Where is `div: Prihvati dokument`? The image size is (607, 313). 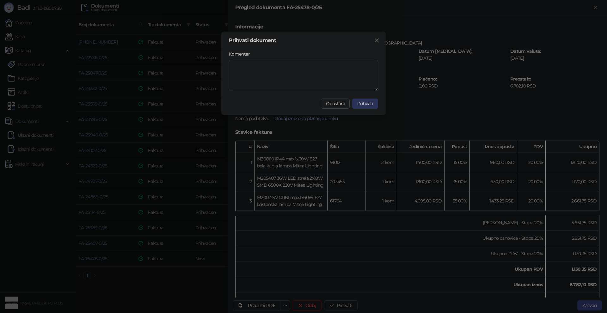 div: Prihvati dokument is located at coordinates (304, 40).